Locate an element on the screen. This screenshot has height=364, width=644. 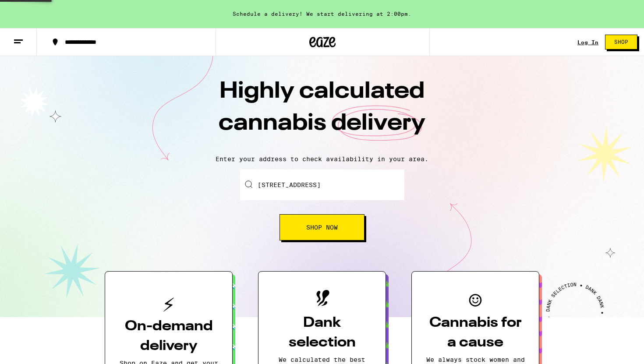
span: Shop is located at coordinates (621, 42).